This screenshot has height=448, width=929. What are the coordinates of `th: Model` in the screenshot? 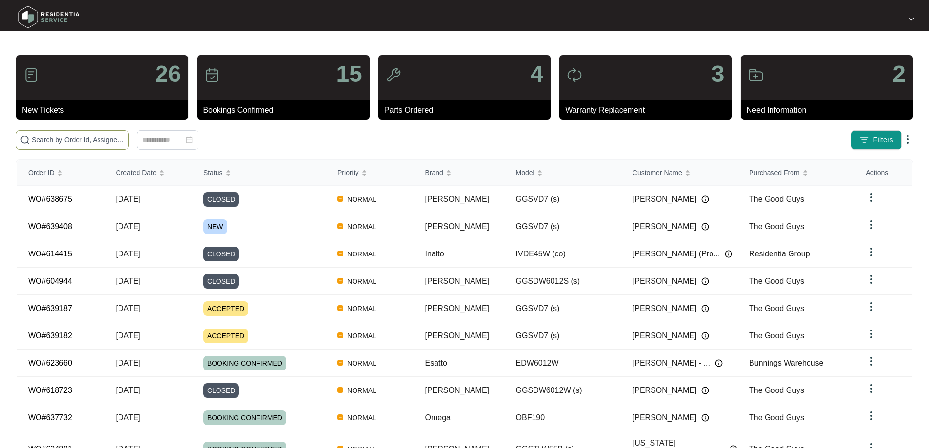 It's located at (562, 173).